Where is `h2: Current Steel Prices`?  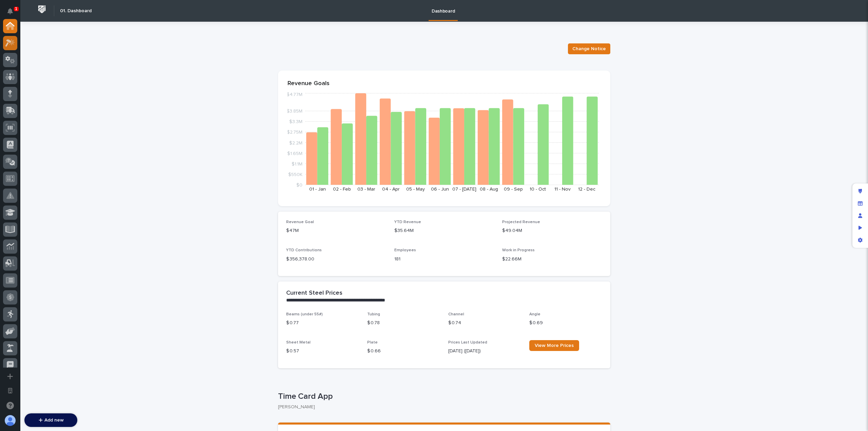 h2: Current Steel Prices is located at coordinates (314, 293).